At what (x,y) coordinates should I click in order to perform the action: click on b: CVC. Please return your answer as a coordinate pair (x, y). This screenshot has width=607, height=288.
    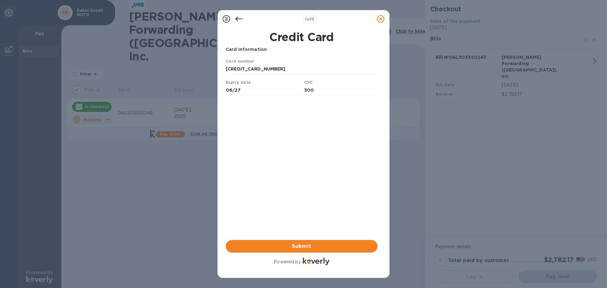
    Looking at the image, I should click on (83, 24).